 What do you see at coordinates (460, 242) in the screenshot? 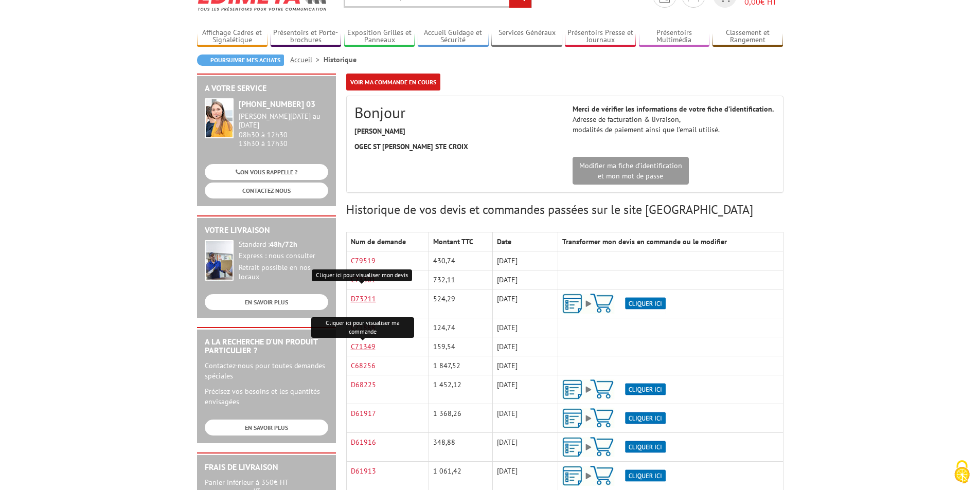
I see `th: Montant TTC` at bounding box center [460, 242].